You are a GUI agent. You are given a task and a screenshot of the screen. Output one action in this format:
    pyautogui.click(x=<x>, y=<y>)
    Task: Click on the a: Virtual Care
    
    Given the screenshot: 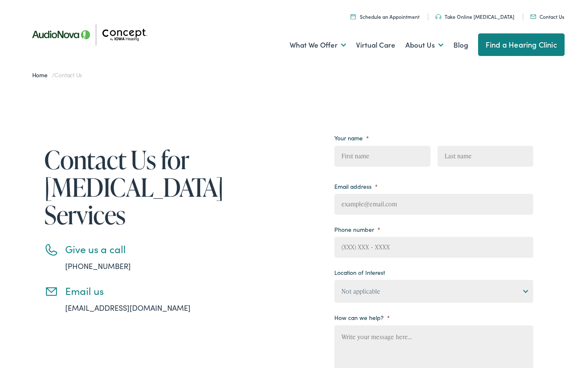 What is the action you would take?
    pyautogui.click(x=375, y=45)
    